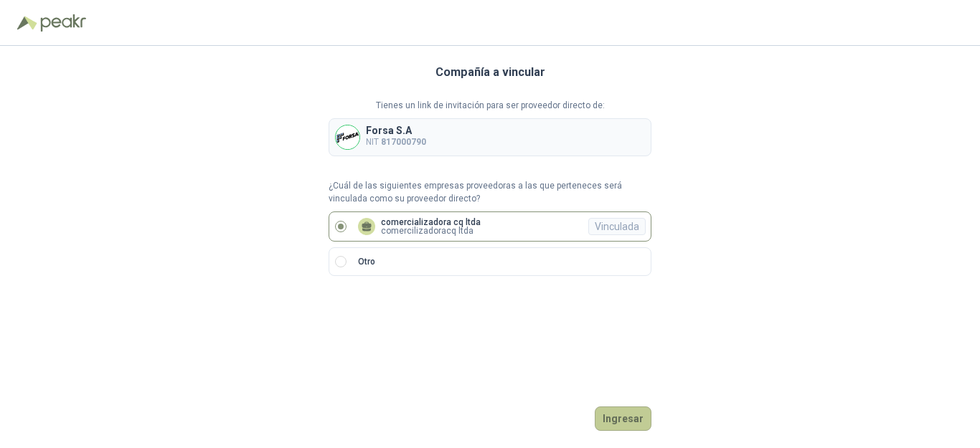 The image size is (980, 448). What do you see at coordinates (430, 231) in the screenshot?
I see `p: comercilizadoracq ltda` at bounding box center [430, 231].